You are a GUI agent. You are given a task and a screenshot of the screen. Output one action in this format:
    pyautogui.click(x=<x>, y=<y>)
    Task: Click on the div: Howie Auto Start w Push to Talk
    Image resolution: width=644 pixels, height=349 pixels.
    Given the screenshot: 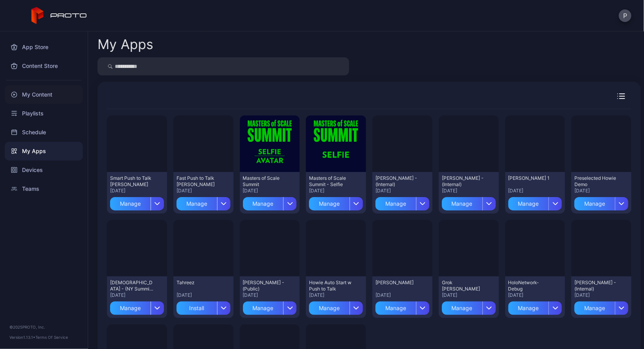 What is the action you would take?
    pyautogui.click(x=330, y=286)
    